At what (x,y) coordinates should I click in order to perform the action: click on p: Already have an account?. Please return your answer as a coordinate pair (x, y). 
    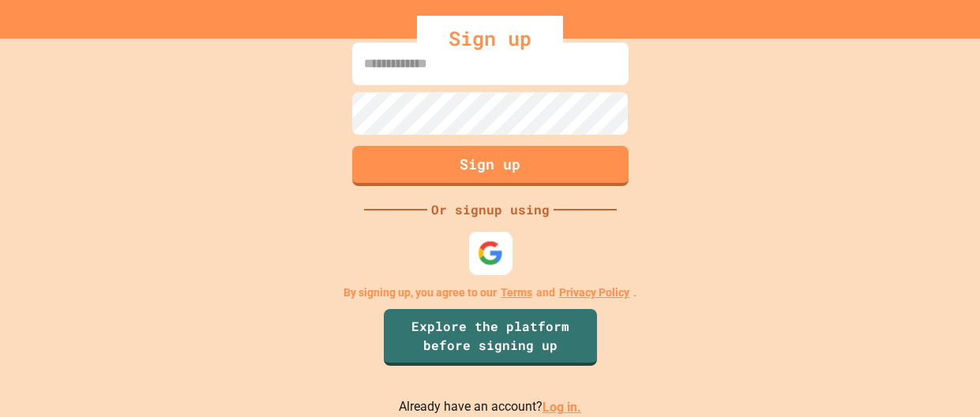
    Looking at the image, I should click on (489, 408).